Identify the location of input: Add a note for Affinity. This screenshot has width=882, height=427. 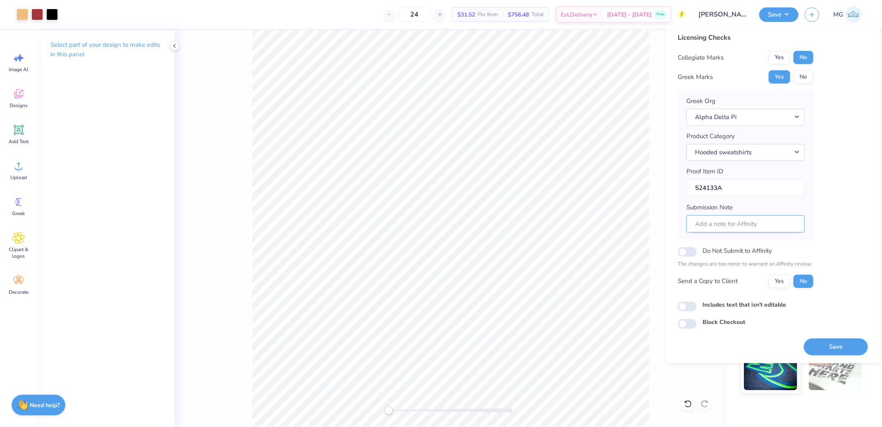
(746, 223).